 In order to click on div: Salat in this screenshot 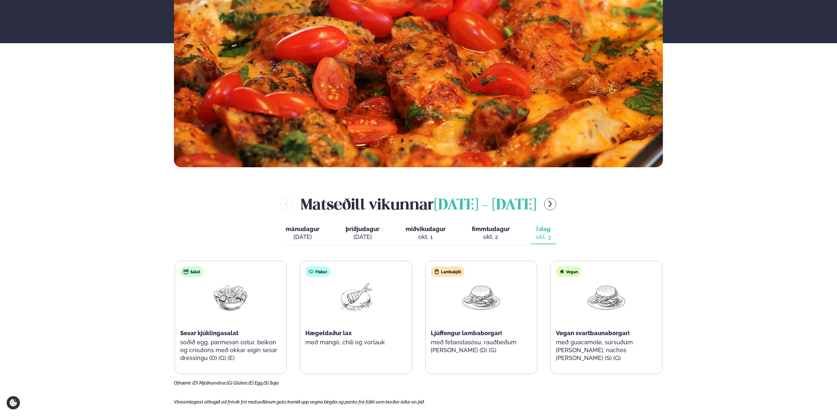, I will do `click(192, 272)`.